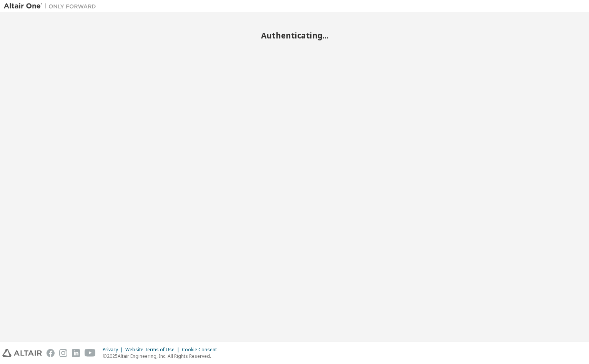  I want to click on img: facebook.svg, so click(50, 353).